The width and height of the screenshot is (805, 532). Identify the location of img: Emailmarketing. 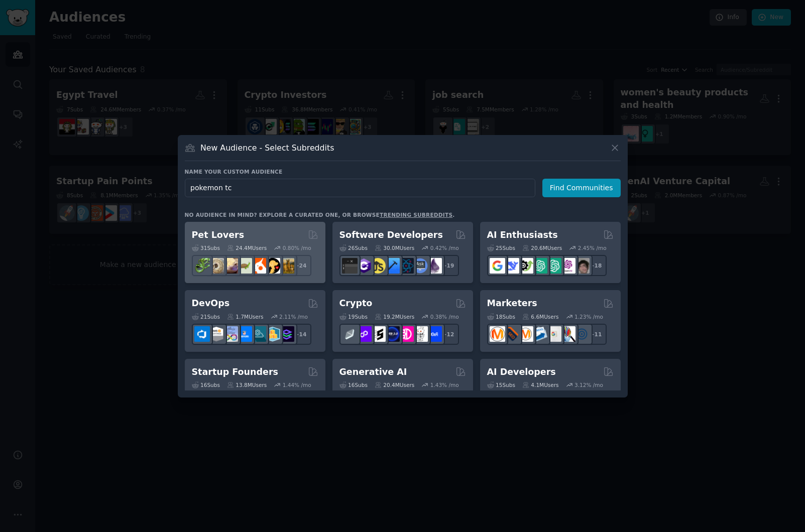
(540, 334).